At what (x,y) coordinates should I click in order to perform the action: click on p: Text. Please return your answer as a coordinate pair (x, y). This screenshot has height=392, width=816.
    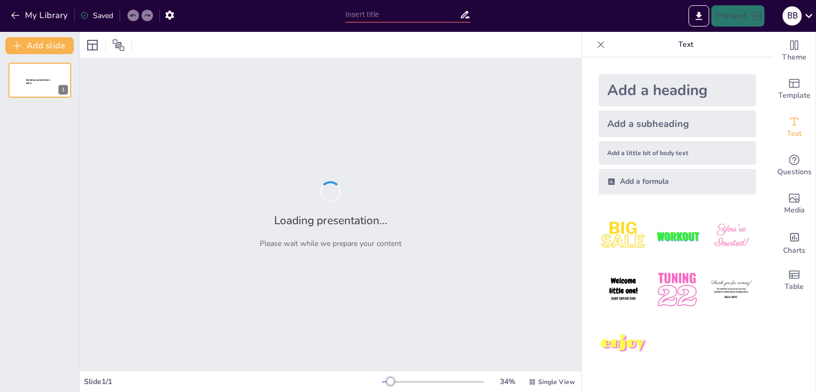
    Looking at the image, I should click on (686, 45).